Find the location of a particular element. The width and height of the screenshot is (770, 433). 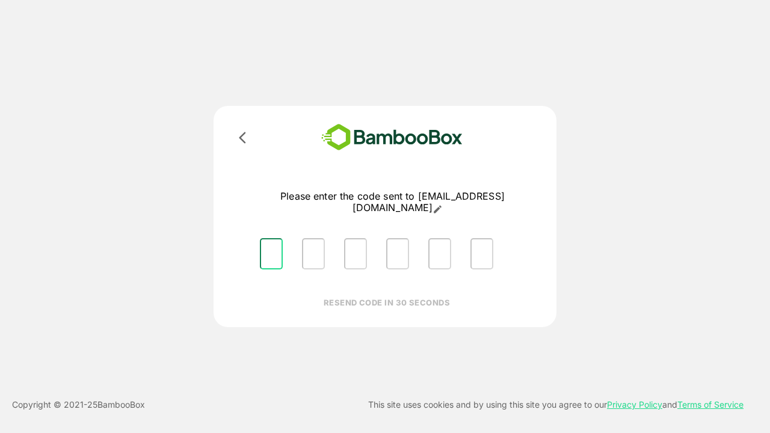

a: Privacy Policy is located at coordinates (634, 404).